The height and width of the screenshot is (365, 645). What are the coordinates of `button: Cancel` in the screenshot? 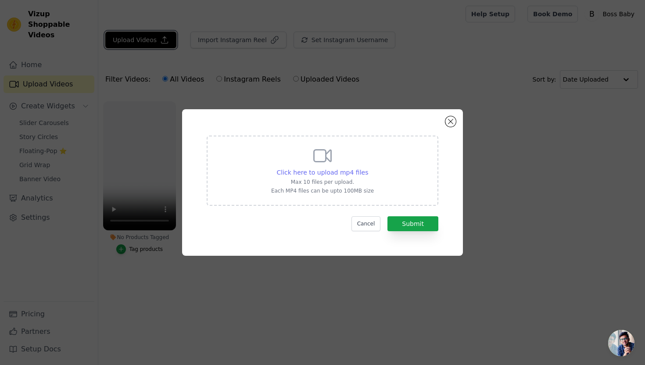 It's located at (366, 224).